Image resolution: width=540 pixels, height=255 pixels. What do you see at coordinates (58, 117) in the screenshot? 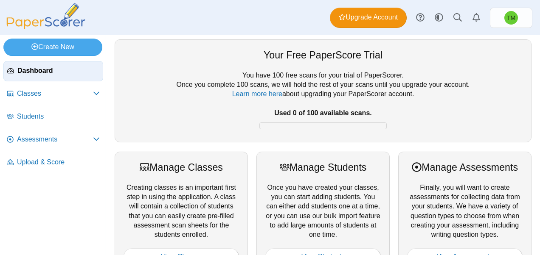
I see `span: Students` at bounding box center [58, 117].